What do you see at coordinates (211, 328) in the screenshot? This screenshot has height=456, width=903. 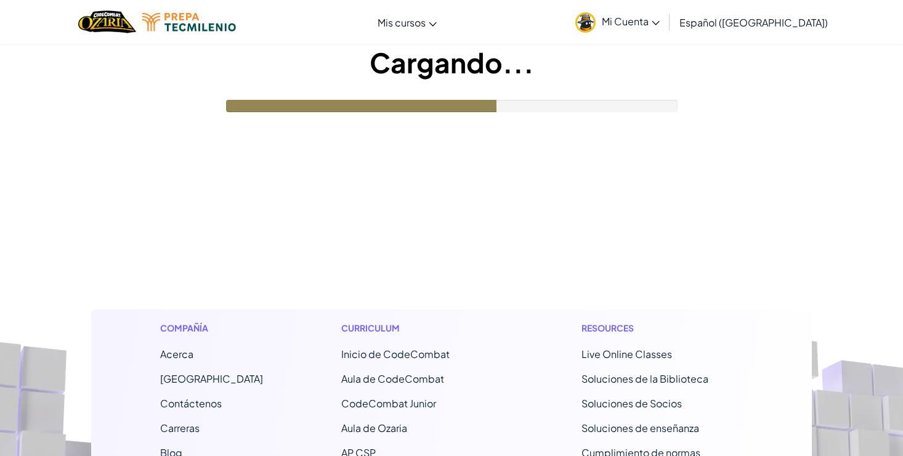 I see `h1: Compañía` at bounding box center [211, 328].